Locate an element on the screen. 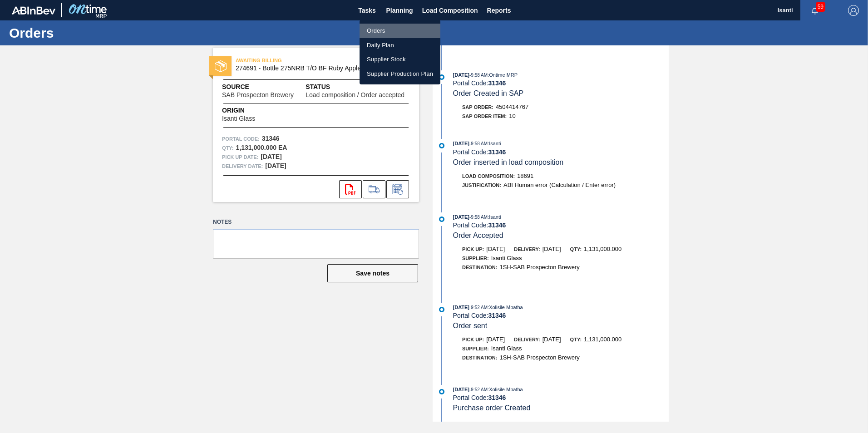 This screenshot has width=868, height=433. a: Orders is located at coordinates (400, 31).